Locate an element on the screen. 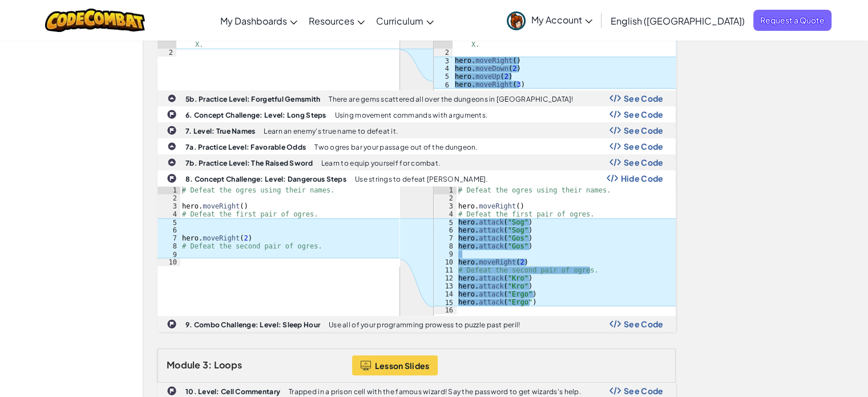 This screenshot has height=397, width=868. button: Lesson Slides is located at coordinates (395, 365).